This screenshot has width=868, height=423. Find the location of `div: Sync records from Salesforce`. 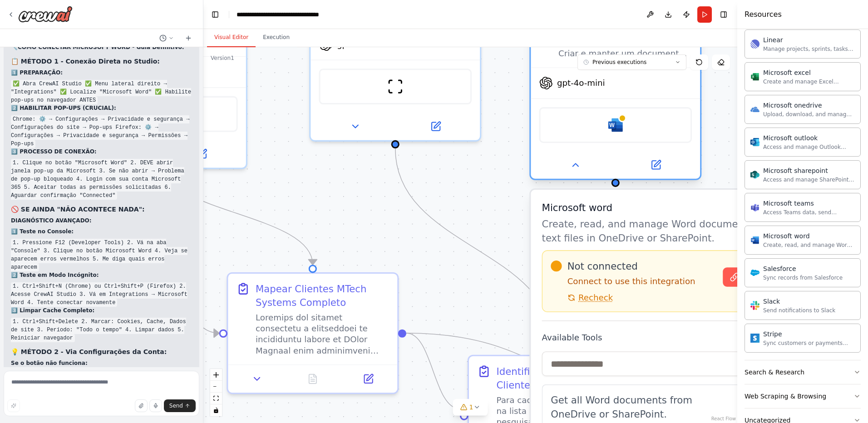

div: Sync records from Salesforce is located at coordinates (803, 277).